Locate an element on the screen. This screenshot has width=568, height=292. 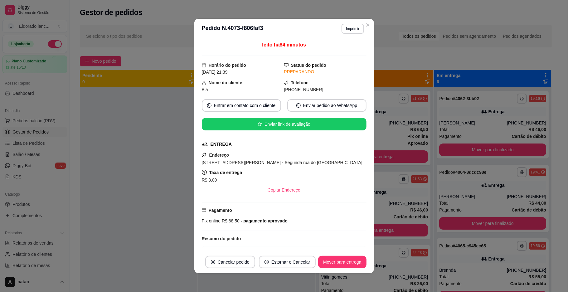
button: Mover para entrega is located at coordinates (342, 262).